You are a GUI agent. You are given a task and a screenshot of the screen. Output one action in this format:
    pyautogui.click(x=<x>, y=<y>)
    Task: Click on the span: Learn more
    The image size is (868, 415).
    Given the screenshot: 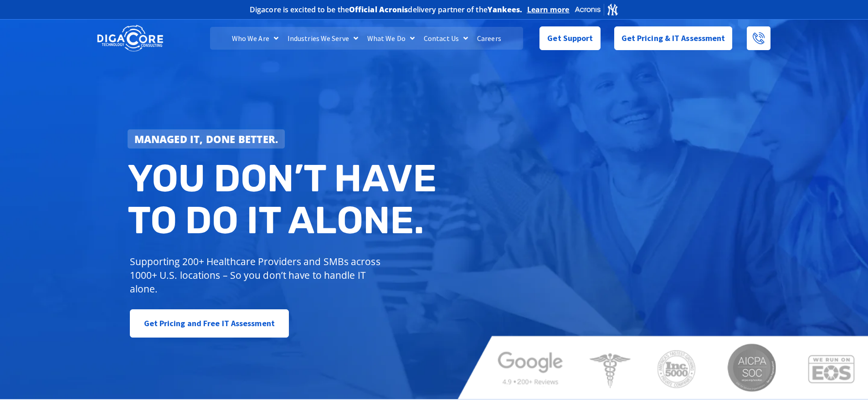 What is the action you would take?
    pyautogui.click(x=548, y=9)
    